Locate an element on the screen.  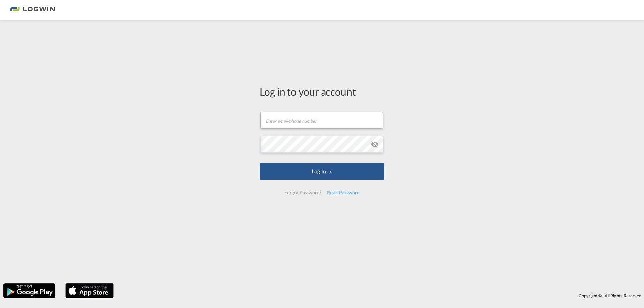
md-icon: icon-eye-off is located at coordinates (375, 145).